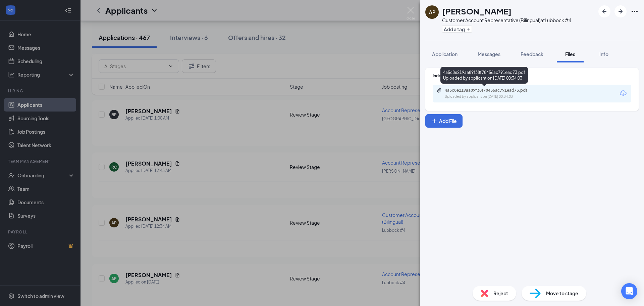 The height and width of the screenshot is (306, 644). Describe the element at coordinates (620, 11) in the screenshot. I see `button: ArrowRight` at that location.